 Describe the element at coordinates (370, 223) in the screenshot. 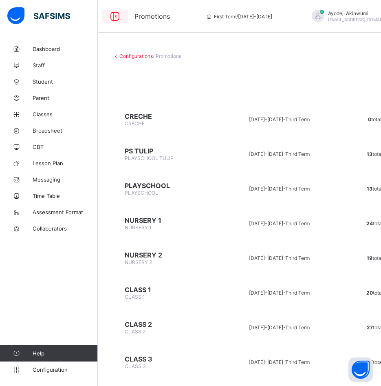

I see `b: 24` at that location.